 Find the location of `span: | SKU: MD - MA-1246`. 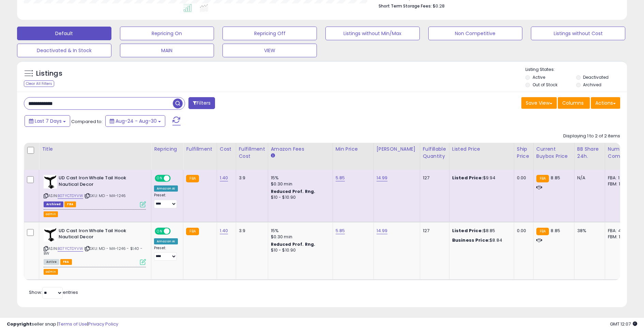

span: | SKU: MD - MA-1246 is located at coordinates (105, 196).